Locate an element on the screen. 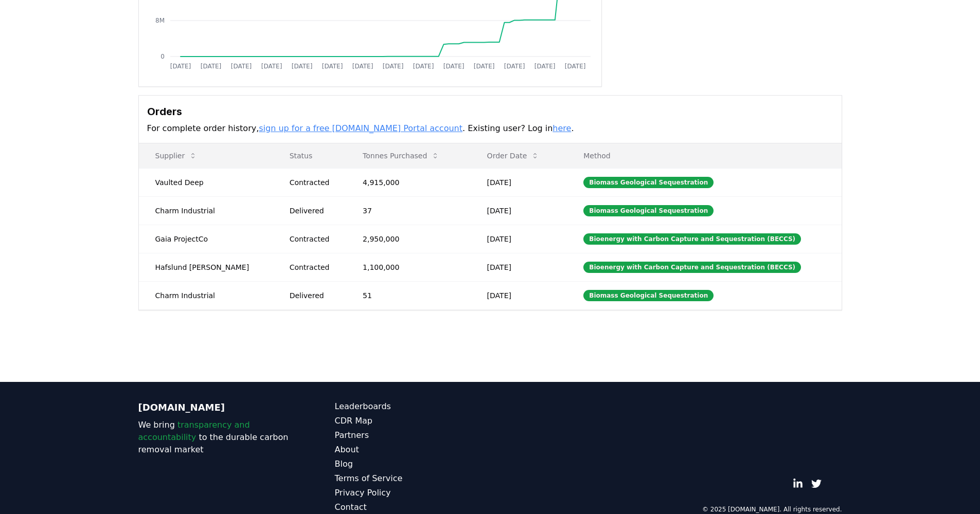  td: 1,100,000 is located at coordinates (409, 267).